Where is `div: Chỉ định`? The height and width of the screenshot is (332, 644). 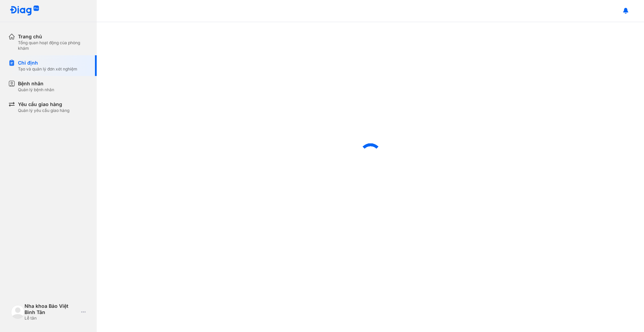 div: Chỉ định is located at coordinates (47, 63).